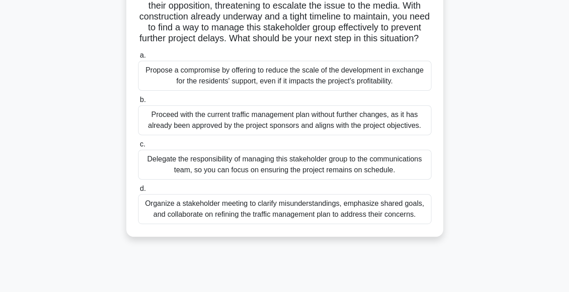 Image resolution: width=569 pixels, height=292 pixels. I want to click on div: Propose a compromise by offering to reduce the scale of the development in exchange for the resid..., so click(285, 76).